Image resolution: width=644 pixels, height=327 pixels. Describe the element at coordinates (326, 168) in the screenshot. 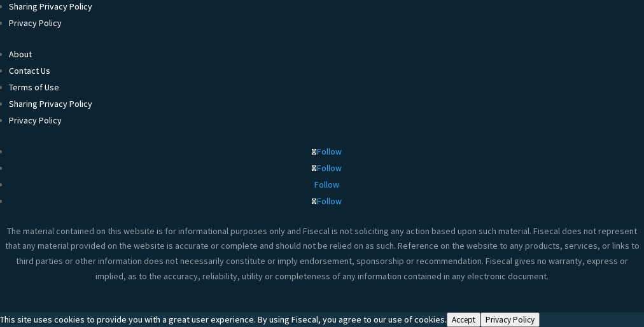

I see `a: Follow on X` at that location.